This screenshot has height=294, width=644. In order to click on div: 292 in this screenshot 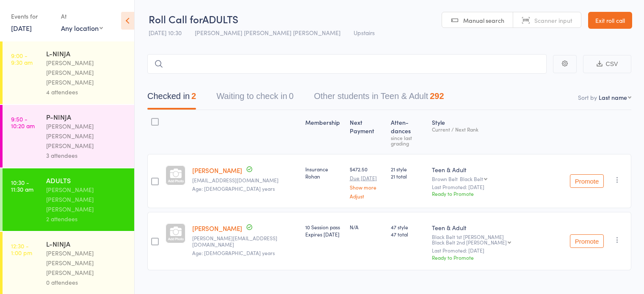, I will do `click(437, 96)`.